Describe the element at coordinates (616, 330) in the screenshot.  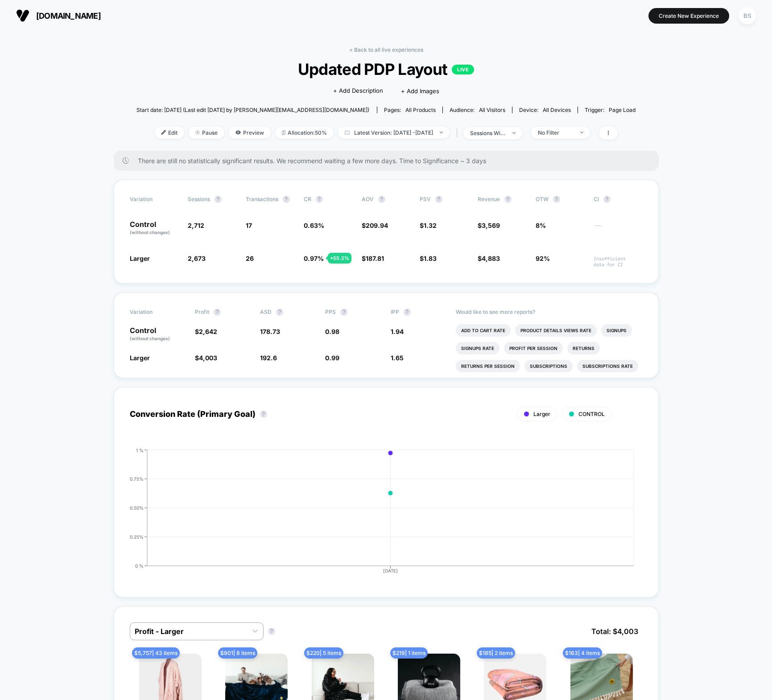
I see `li: Signups` at that location.